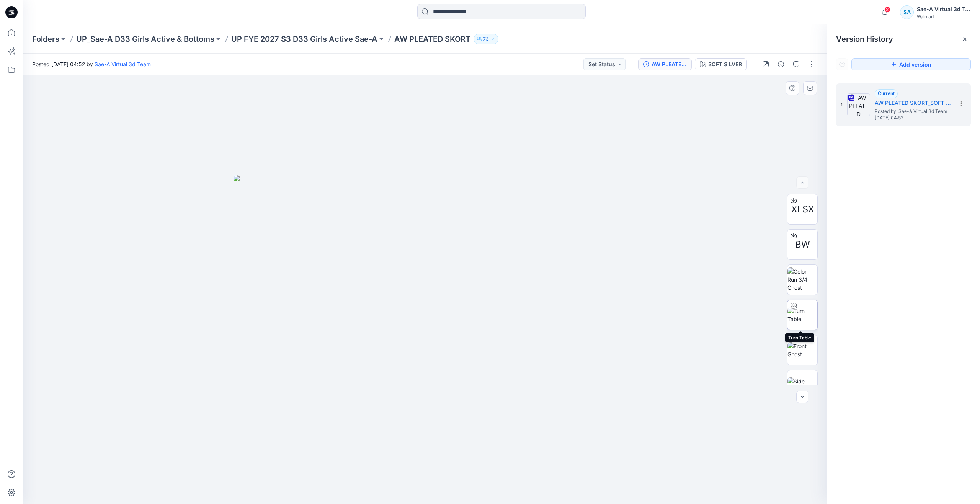 The height and width of the screenshot is (504, 980). I want to click on div: Sae-A Virtual 3d Team, so click(944, 9).